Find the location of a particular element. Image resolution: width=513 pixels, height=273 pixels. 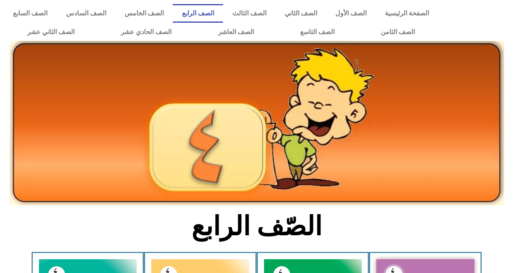

a: الصف الأول is located at coordinates (351, 13).